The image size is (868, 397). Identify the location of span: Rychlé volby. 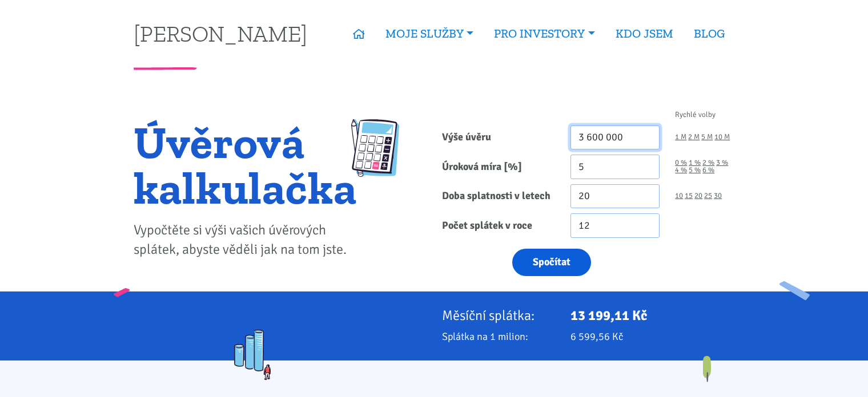
(695, 115).